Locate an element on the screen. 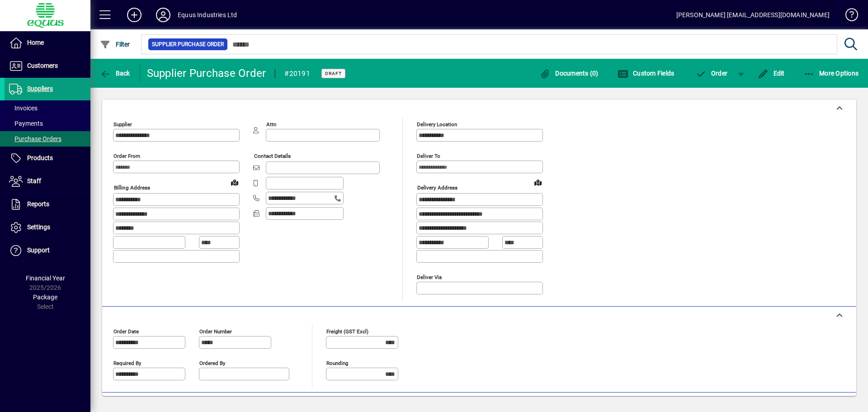 Image resolution: width=868 pixels, height=412 pixels. a: Payments is located at coordinates (47, 124).